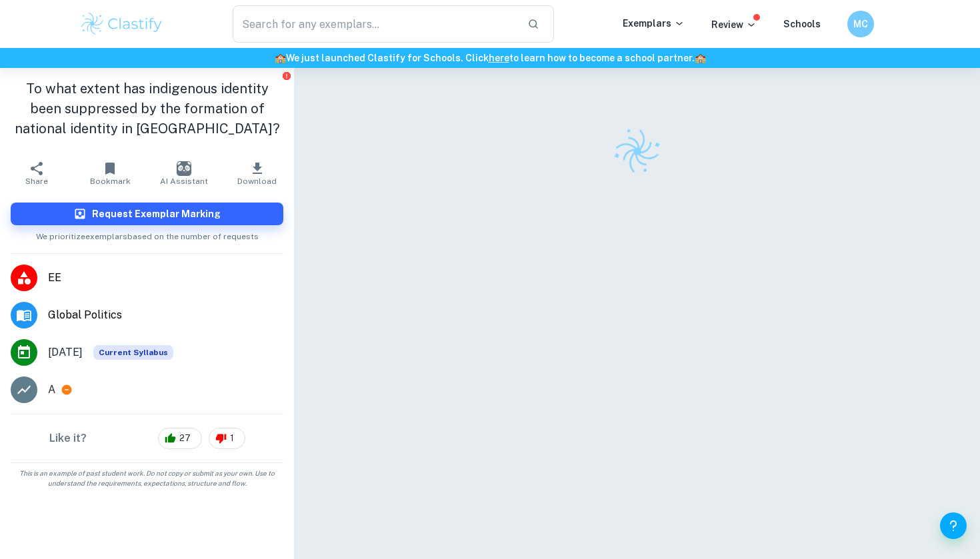  What do you see at coordinates (166, 278) in the screenshot?
I see `span: EE` at bounding box center [166, 278].